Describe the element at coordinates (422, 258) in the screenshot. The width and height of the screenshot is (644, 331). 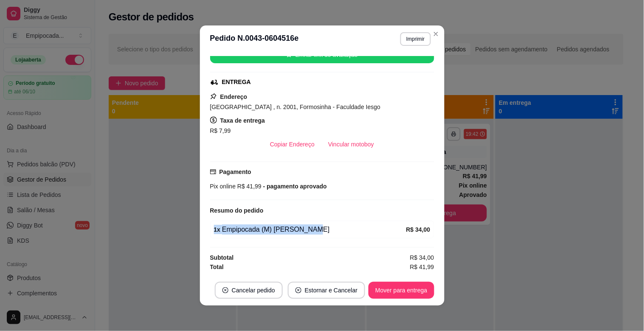
I see `span: R$ 34,00` at that location.